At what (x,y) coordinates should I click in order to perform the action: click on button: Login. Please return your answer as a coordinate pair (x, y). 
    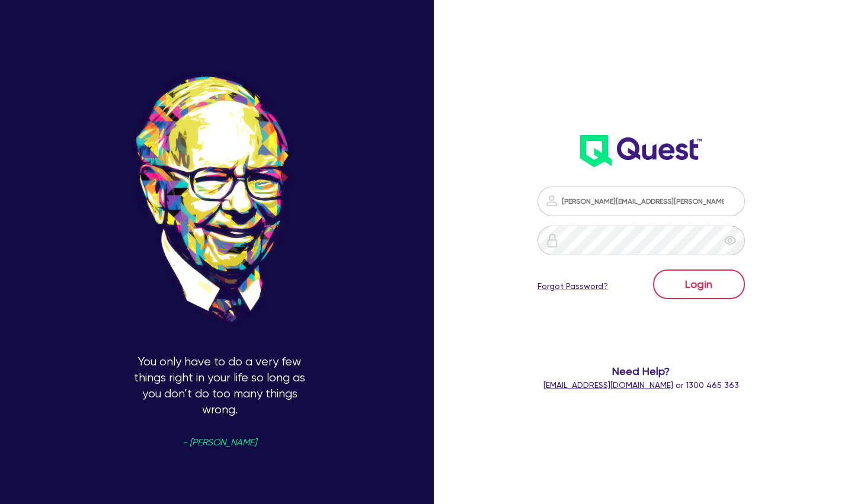
    Looking at the image, I should click on (699, 284).